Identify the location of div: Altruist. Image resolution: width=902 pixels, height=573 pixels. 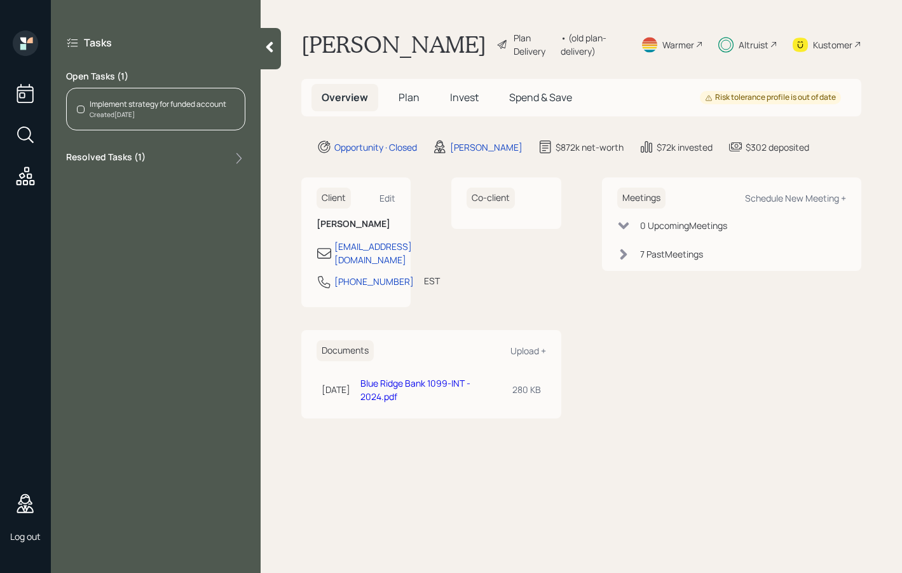
(753, 44).